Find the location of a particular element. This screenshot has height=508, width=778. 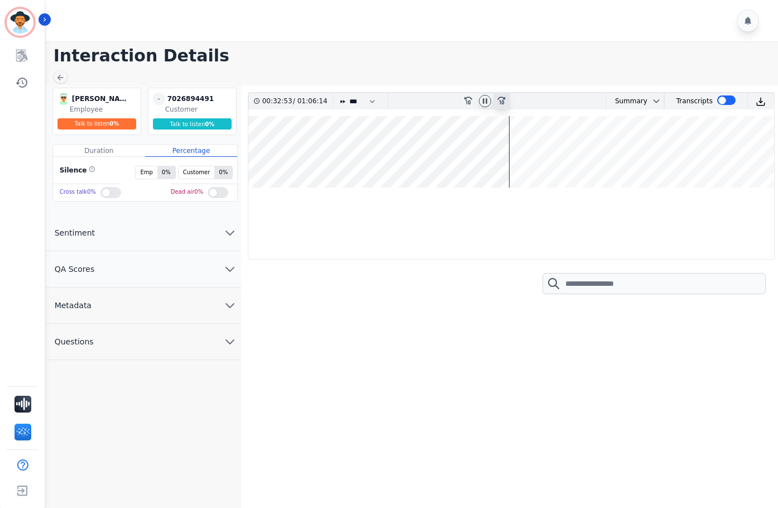

button: QA Scores chevron down is located at coordinates (143, 269).